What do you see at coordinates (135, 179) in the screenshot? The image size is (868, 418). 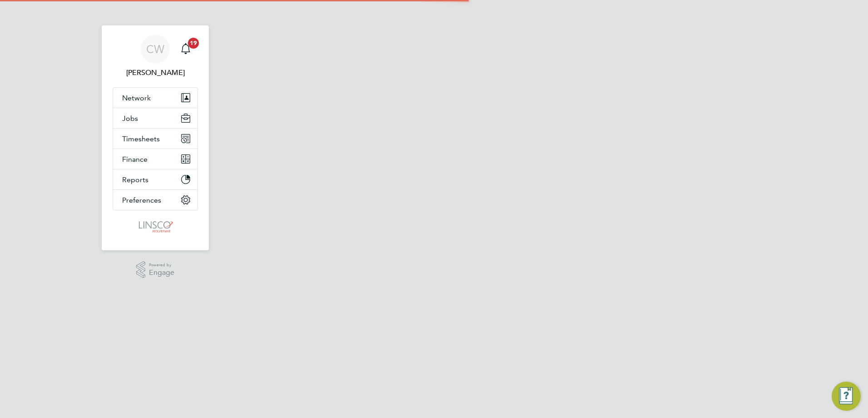 I see `span: Reports` at bounding box center [135, 179].